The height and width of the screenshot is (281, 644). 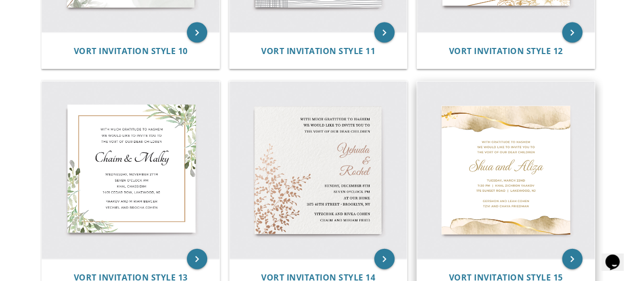 What do you see at coordinates (318, 51) in the screenshot?
I see `a: Vort Invitation Style 11` at bounding box center [318, 51].